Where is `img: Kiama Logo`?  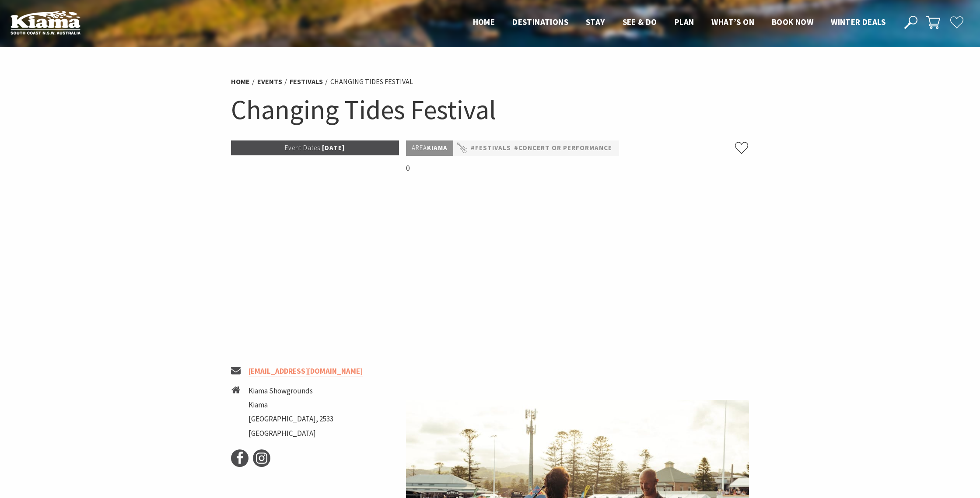 img: Kiama Logo is located at coordinates (46, 22).